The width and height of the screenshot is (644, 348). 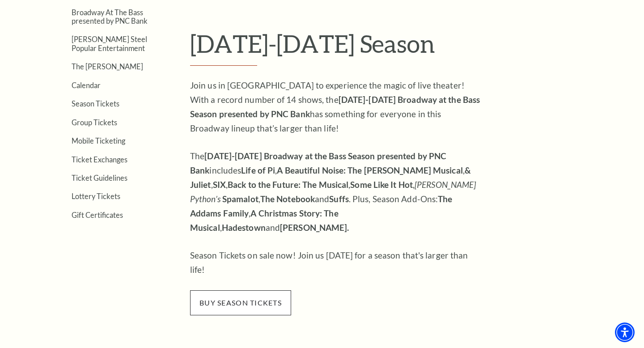 What do you see at coordinates (624, 332) in the screenshot?
I see `div: Accessibility Menu` at bounding box center [624, 332].